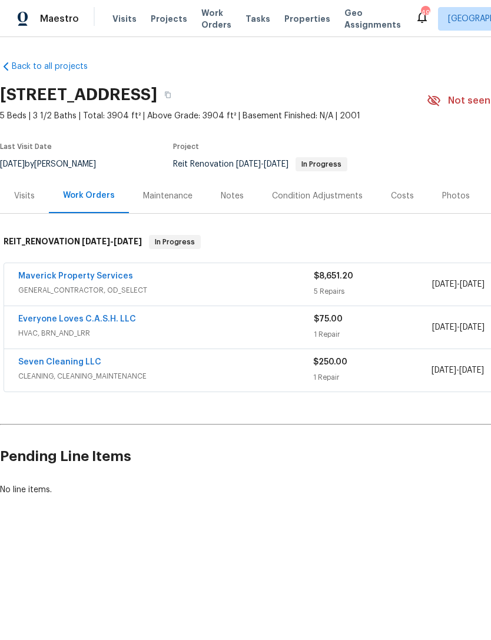  Describe the element at coordinates (168, 95) in the screenshot. I see `button: Copy Address` at that location.